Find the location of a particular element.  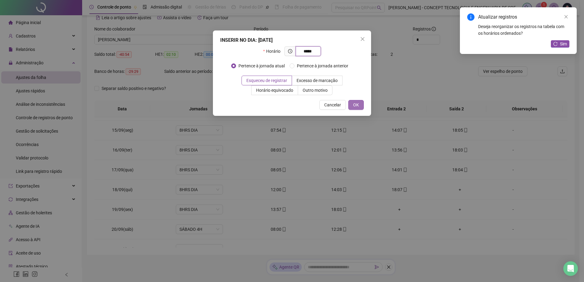

span: Pertence à jornada anterior is located at coordinates (323, 66).